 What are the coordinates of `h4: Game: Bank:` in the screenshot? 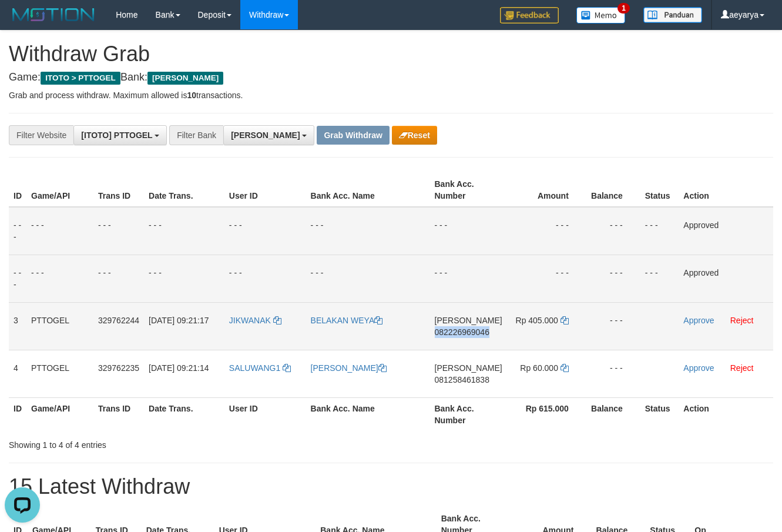 It's located at (391, 77).